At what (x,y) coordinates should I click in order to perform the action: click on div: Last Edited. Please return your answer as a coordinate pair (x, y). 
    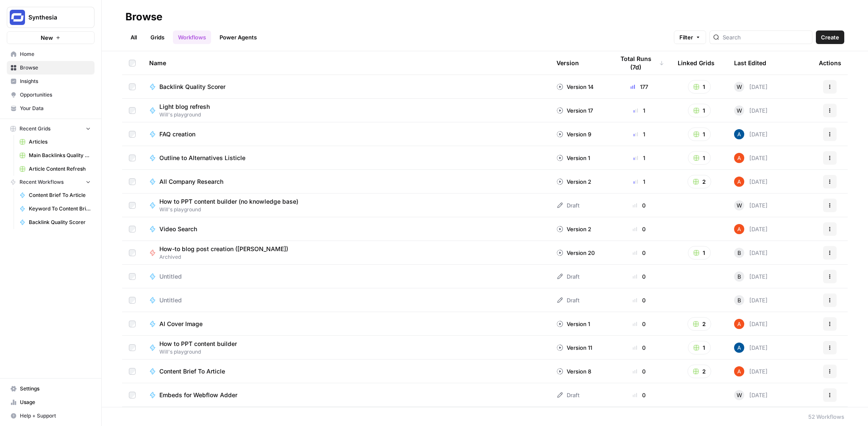
    Looking at the image, I should click on (750, 63).